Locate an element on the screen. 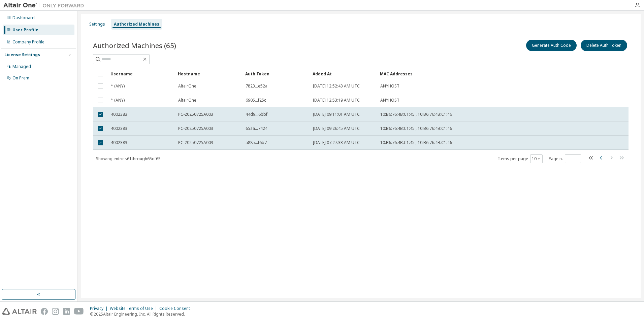  div: Managed is located at coordinates (22, 67).